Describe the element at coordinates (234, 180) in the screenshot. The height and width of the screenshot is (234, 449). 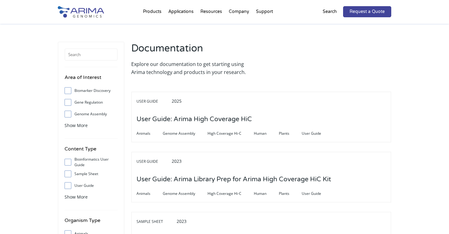
I see `h3: User Guide: Arima Library Prep for Arima High Coverage HiC Kit` at that location.